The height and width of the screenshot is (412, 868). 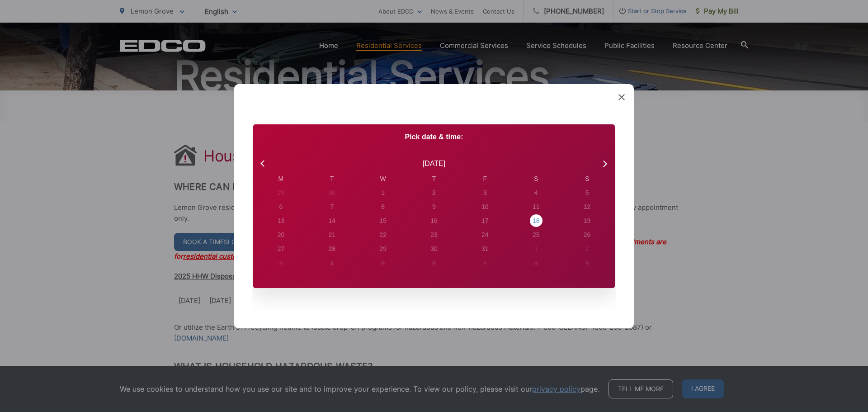 I want to click on div: 22, so click(x=383, y=234).